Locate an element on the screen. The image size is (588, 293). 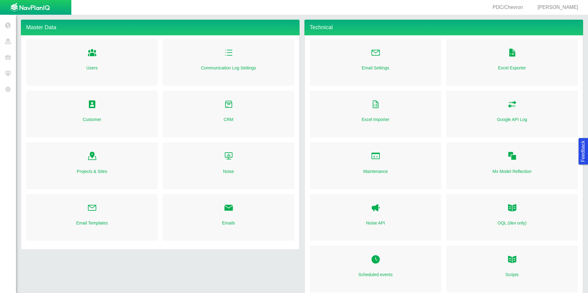
a: Scripts is located at coordinates (512, 275).